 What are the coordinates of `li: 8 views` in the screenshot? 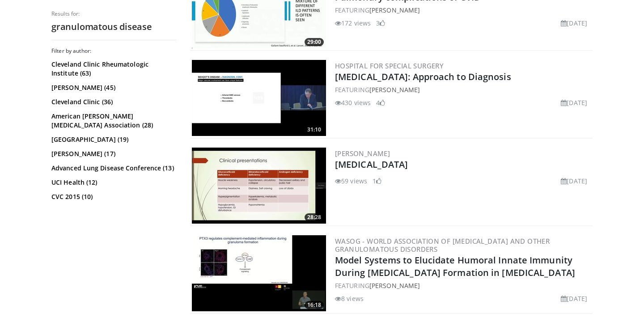 It's located at (350, 298).